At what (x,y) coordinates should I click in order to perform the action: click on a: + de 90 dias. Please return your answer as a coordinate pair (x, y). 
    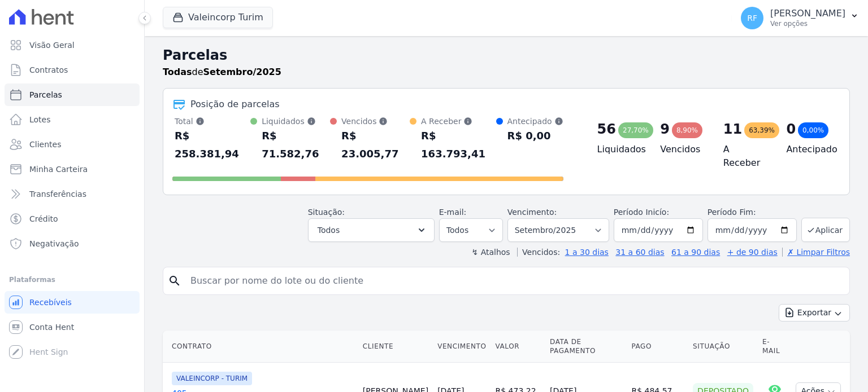
    Looking at the image, I should click on (752, 252).